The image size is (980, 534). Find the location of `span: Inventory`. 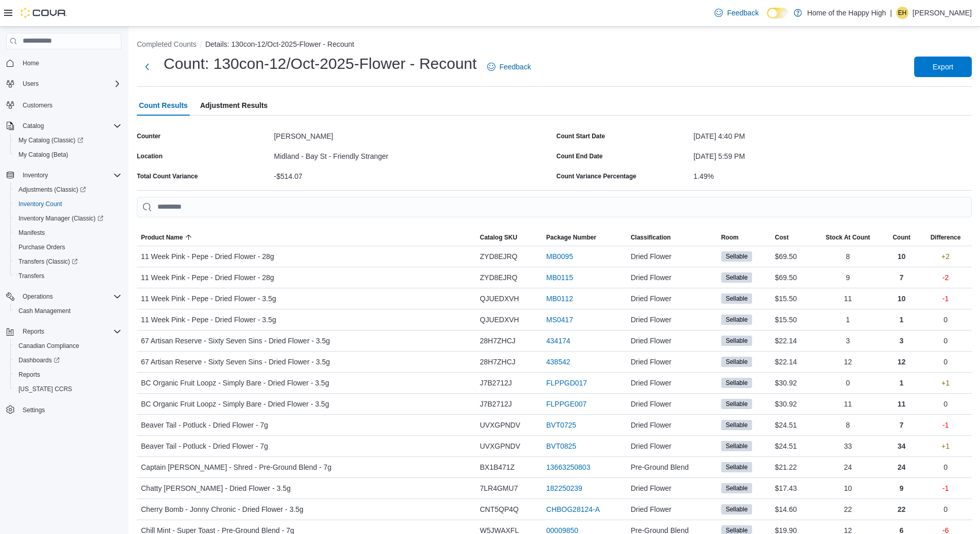

span: Inventory is located at coordinates (70, 175).